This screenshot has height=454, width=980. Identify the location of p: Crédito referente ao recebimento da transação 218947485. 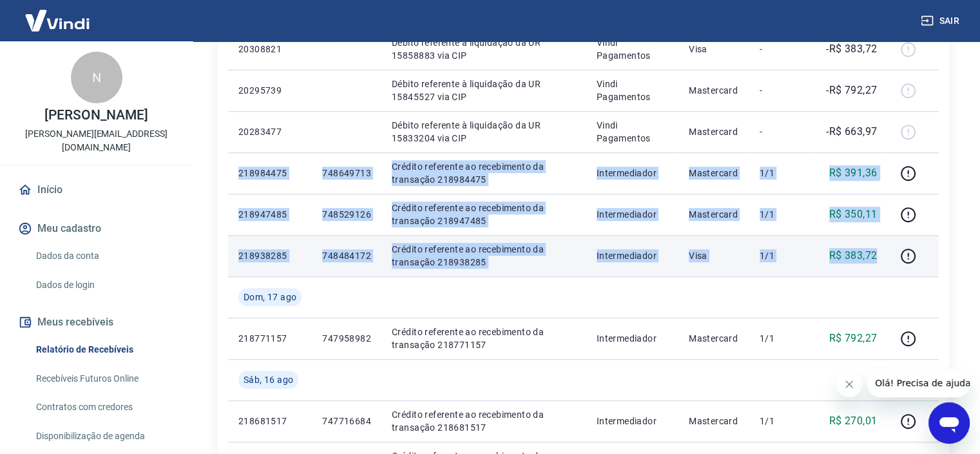
(484, 214).